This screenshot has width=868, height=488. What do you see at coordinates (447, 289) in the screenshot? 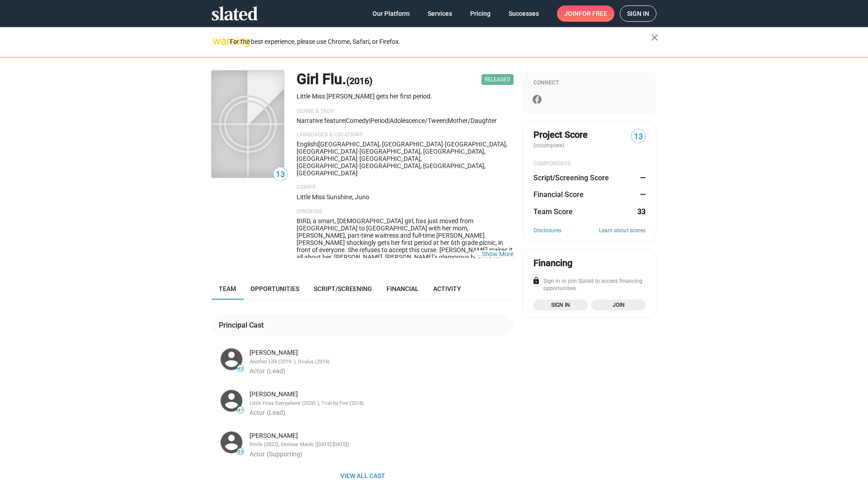
I see `span: Activity` at bounding box center [447, 289].